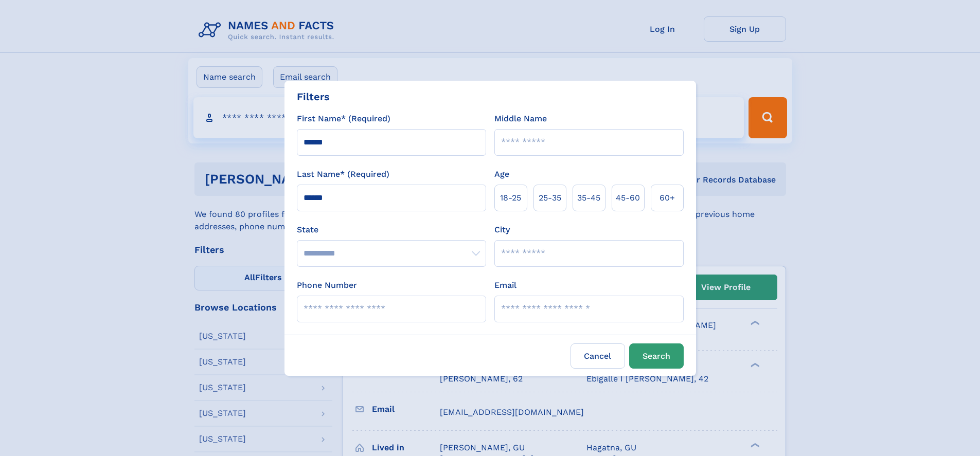 Image resolution: width=980 pixels, height=456 pixels. I want to click on label: State, so click(391, 230).